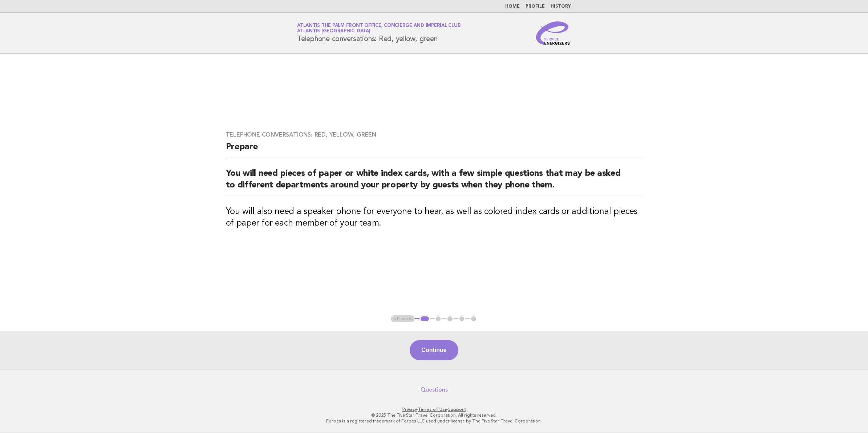 The image size is (868, 433). What do you see at coordinates (433, 350) in the screenshot?
I see `button: Continue` at bounding box center [433, 350].